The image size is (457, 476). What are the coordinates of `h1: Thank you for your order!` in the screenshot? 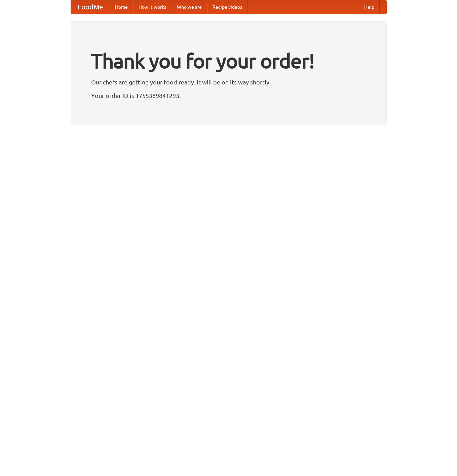 It's located at (229, 61).